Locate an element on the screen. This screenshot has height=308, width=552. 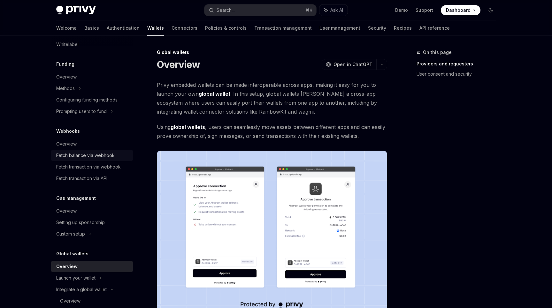
div: Setting up sponsorship is located at coordinates (81, 223).